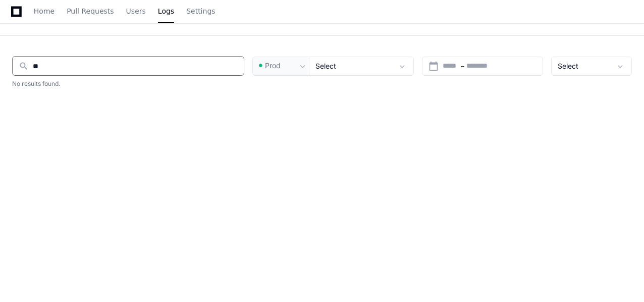 The image size is (644, 302). I want to click on mat-icon: search, so click(24, 66).